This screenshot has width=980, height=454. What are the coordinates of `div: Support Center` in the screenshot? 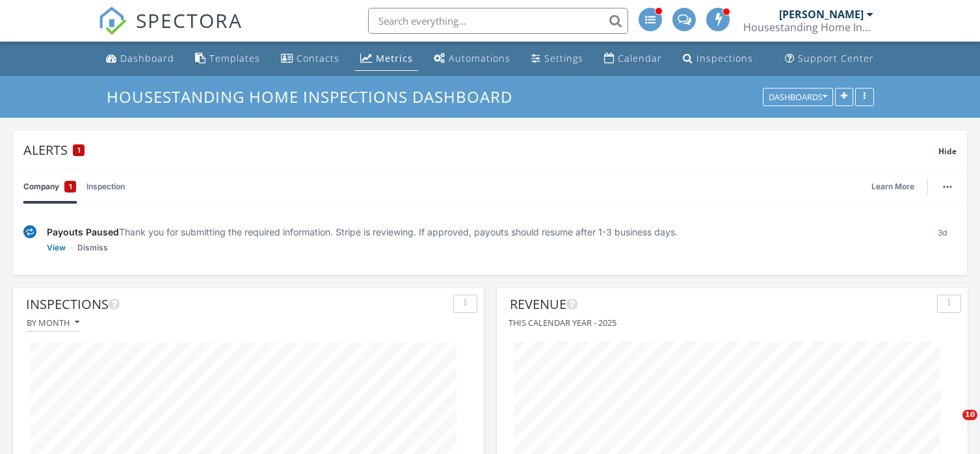 It's located at (836, 58).